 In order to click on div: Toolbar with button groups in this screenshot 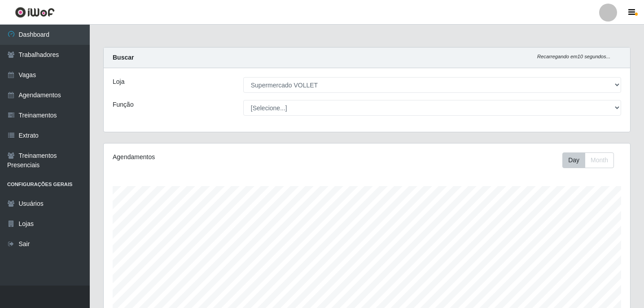, I will do `click(592, 160)`.